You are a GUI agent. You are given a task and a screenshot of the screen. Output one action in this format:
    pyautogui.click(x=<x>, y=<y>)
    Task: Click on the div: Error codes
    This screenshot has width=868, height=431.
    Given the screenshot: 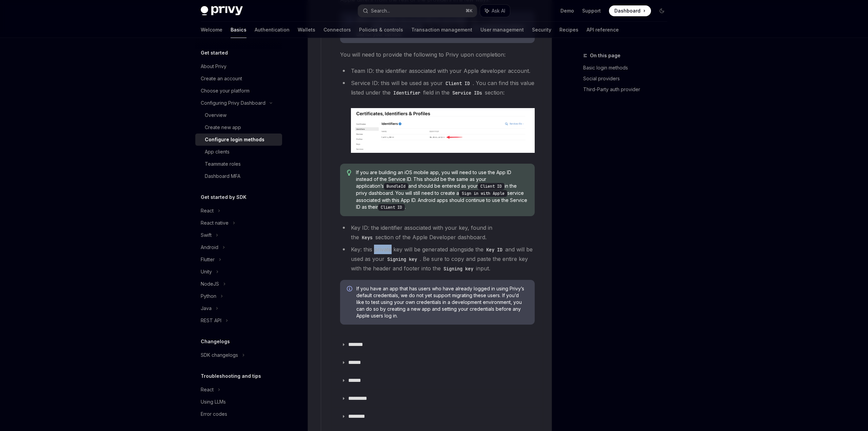 What is the action you would take?
    pyautogui.click(x=214, y=414)
    